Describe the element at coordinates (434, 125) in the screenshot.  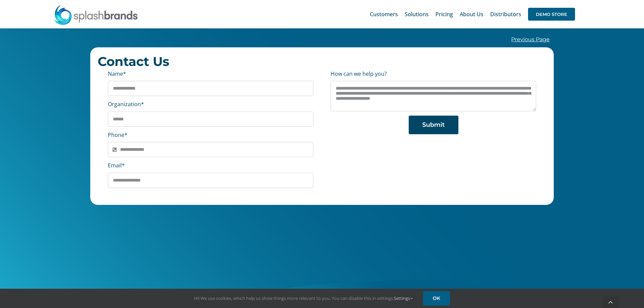
I see `span: Submit` at that location.